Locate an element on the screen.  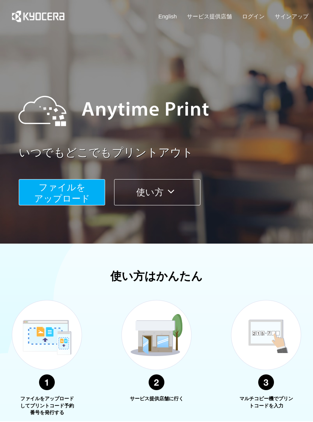
a: English is located at coordinates (167, 16).